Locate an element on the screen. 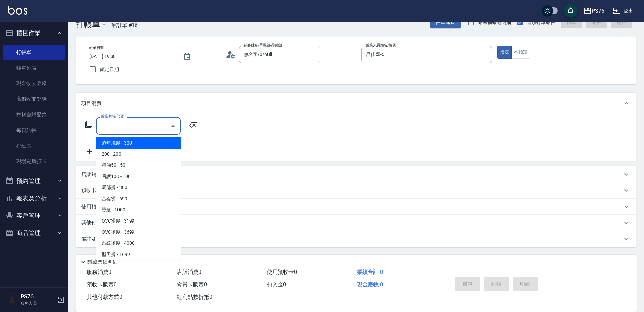  span: 紅利點數折抵 0 is located at coordinates (194, 297).